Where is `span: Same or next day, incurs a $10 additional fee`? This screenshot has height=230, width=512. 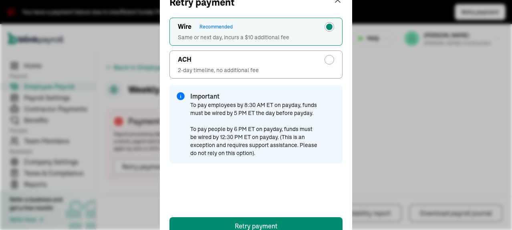
span: Same or next day, incurs a $10 additional fee is located at coordinates (256, 37).